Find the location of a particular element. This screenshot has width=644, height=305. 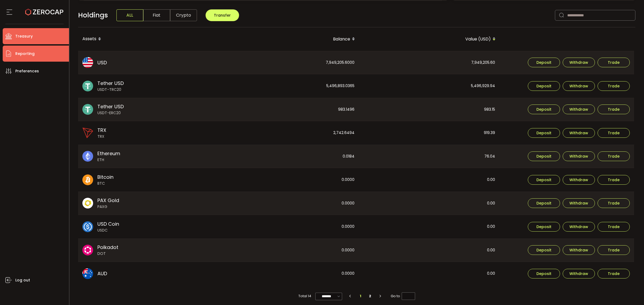

span: Go to is located at coordinates (403, 296).